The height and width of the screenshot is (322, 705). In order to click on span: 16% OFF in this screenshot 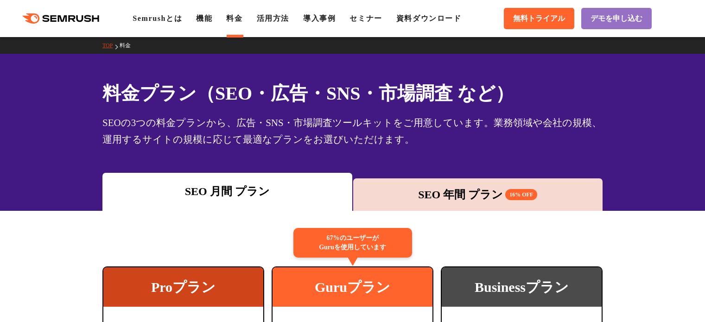, I will do `click(521, 195)`.